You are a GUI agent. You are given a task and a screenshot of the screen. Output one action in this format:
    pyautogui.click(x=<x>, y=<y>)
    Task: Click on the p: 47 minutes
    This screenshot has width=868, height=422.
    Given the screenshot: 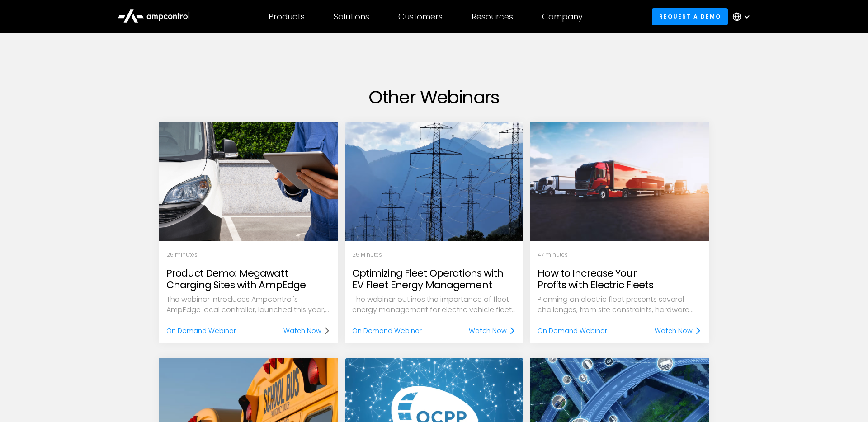 What is the action you would take?
    pyautogui.click(x=620, y=255)
    